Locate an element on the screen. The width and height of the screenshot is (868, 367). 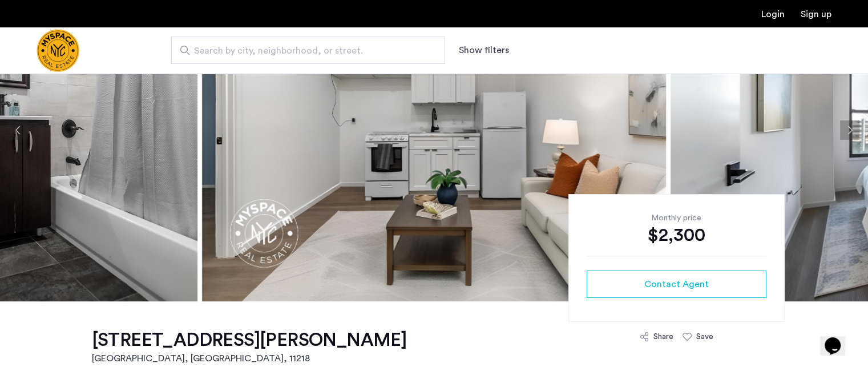
a: Registration is located at coordinates (816, 14).